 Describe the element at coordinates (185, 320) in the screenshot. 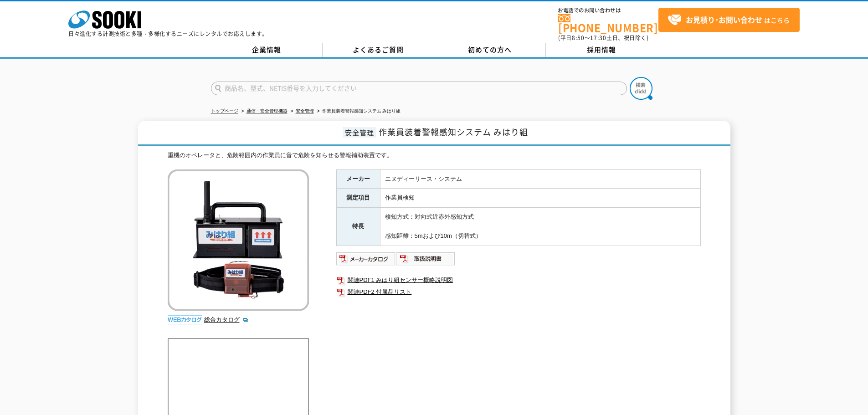

I see `img: webカタログ` at that location.